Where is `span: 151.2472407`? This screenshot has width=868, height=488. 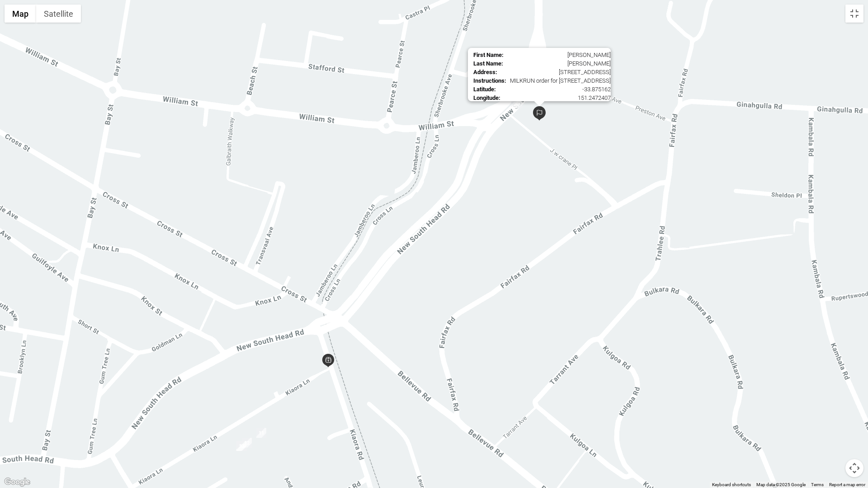
span: 151.2472407 is located at coordinates (557, 98).